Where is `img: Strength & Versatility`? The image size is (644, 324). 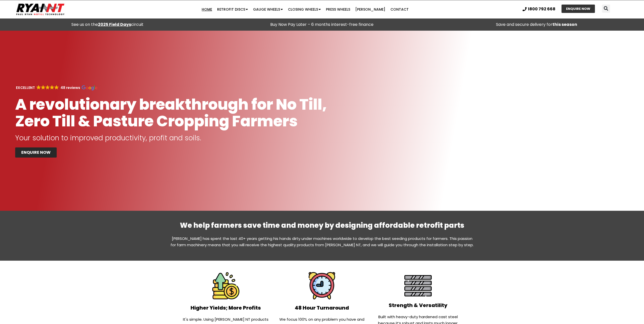
img: Strength & Versatility is located at coordinates (418, 286).